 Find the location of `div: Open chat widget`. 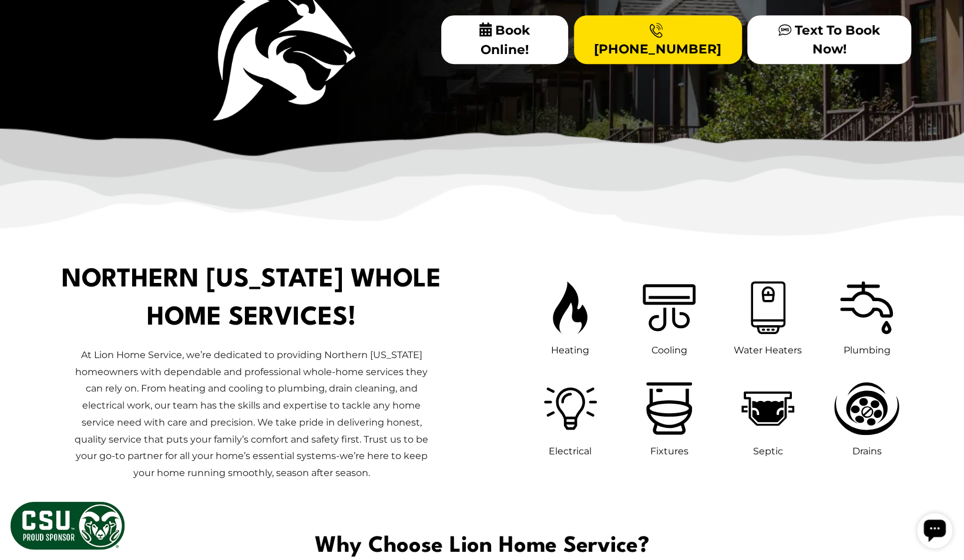

div: Open chat widget is located at coordinates (22, 22).